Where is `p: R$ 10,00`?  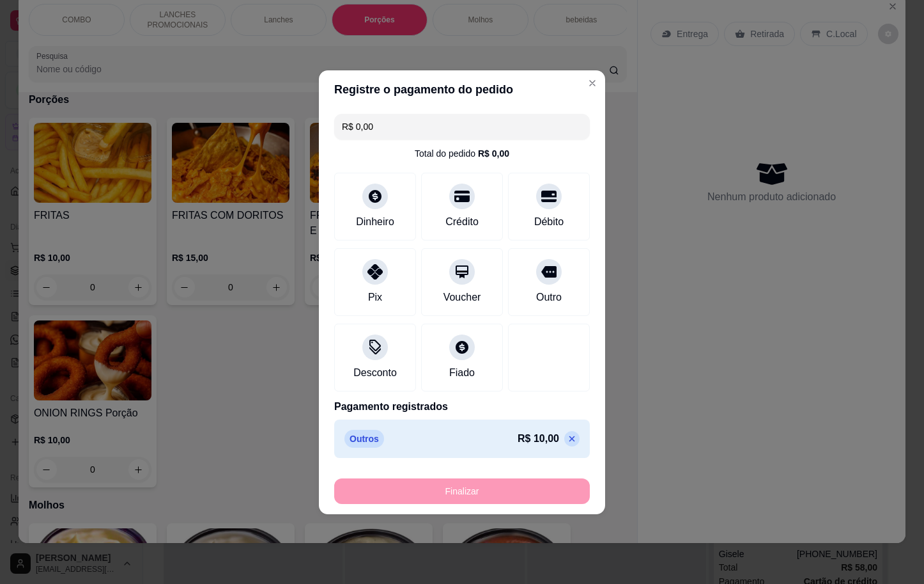 p: R$ 10,00 is located at coordinates (538, 439).